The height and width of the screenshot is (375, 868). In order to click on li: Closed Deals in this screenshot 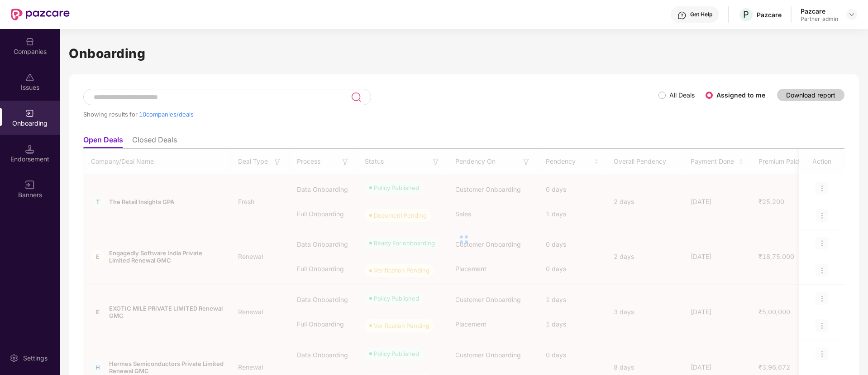, I will do `click(154, 141)`.